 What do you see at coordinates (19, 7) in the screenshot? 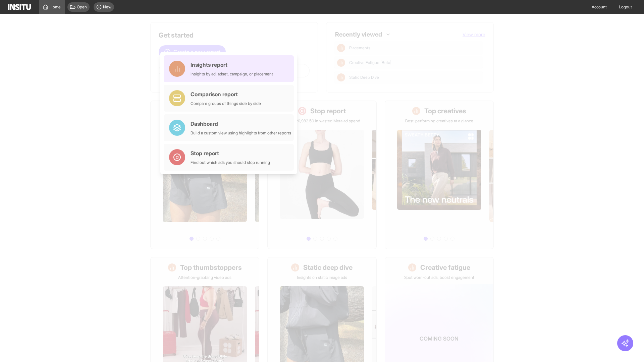
I see `img: Logo` at bounding box center [19, 7].